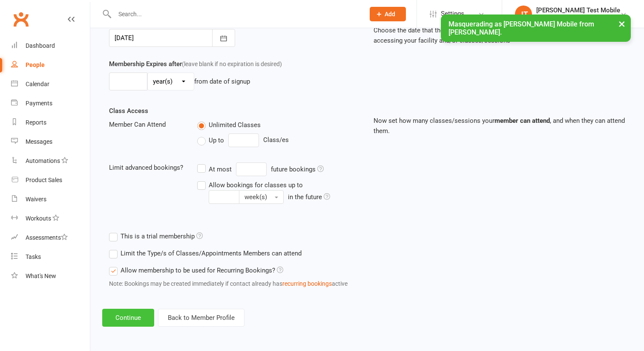 This screenshot has height=351, width=644. What do you see at coordinates (261, 197) in the screenshot?
I see `button: Allow bookings for classes up to in the future` at bounding box center [261, 197].